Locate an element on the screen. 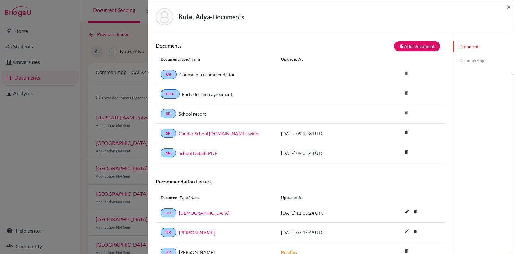 This screenshot has height=254, width=514. a: Counselor recommendation is located at coordinates (207, 74).